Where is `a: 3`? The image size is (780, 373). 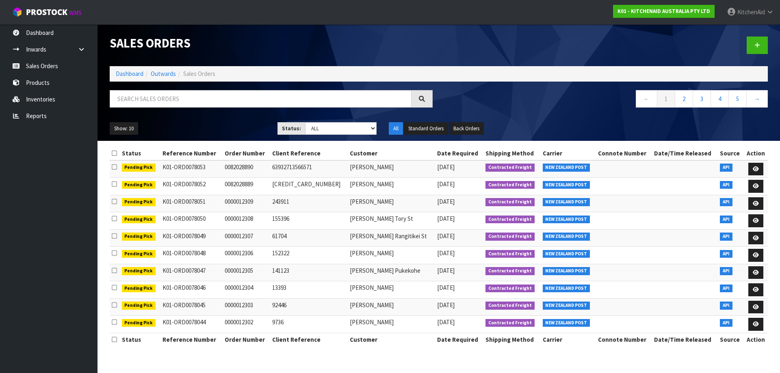 a: 3 is located at coordinates (702, 99).